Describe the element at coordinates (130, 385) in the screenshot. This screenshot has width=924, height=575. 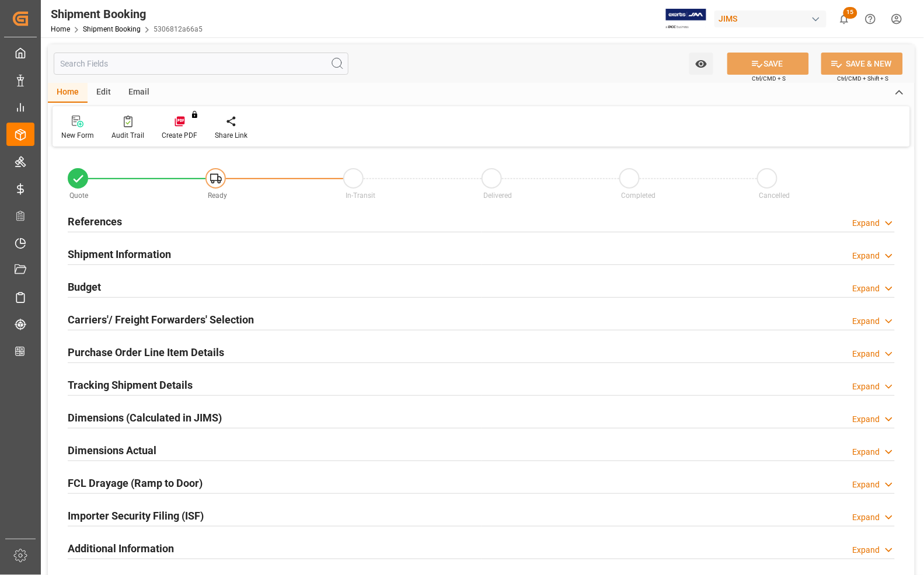
I see `h2: Tracking Shipment Details` at that location.